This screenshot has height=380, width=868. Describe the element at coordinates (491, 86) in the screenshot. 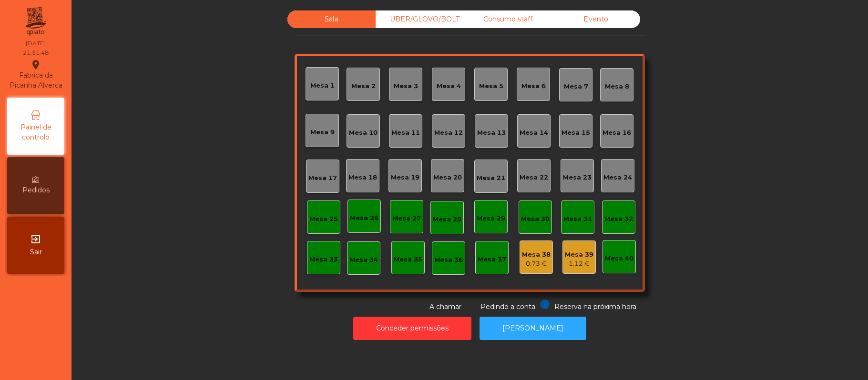

I see `div: Mesa 5` at that location.